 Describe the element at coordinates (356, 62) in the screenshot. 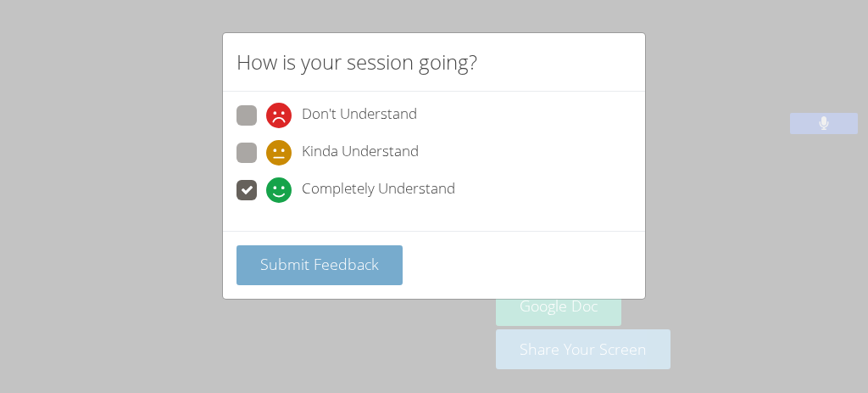

I see `h2: How is your session going?` at that location.